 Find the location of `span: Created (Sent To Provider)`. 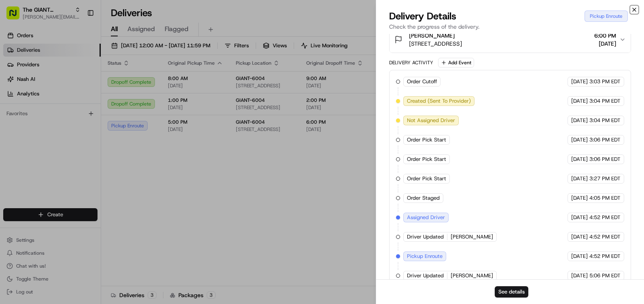

span: Created (Sent To Provider) is located at coordinates (439, 101).